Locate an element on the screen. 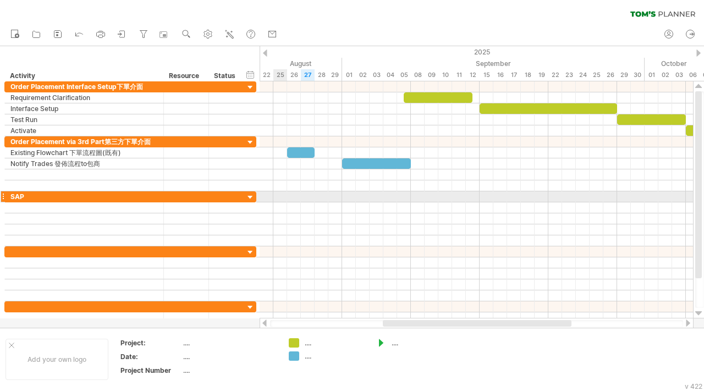  div: Interface Setup is located at coordinates (84, 108).